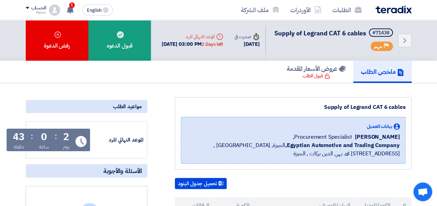 The width and height of the screenshot is (437, 206). I want to click on div: قبول الطلب, so click(316, 76).